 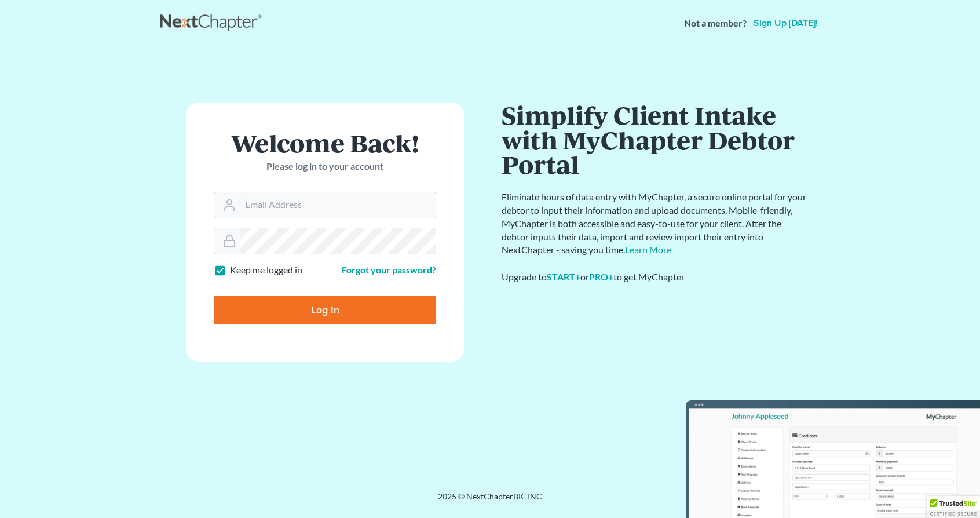 What do you see at coordinates (325, 310) in the screenshot?
I see `input: Log In` at bounding box center [325, 310].